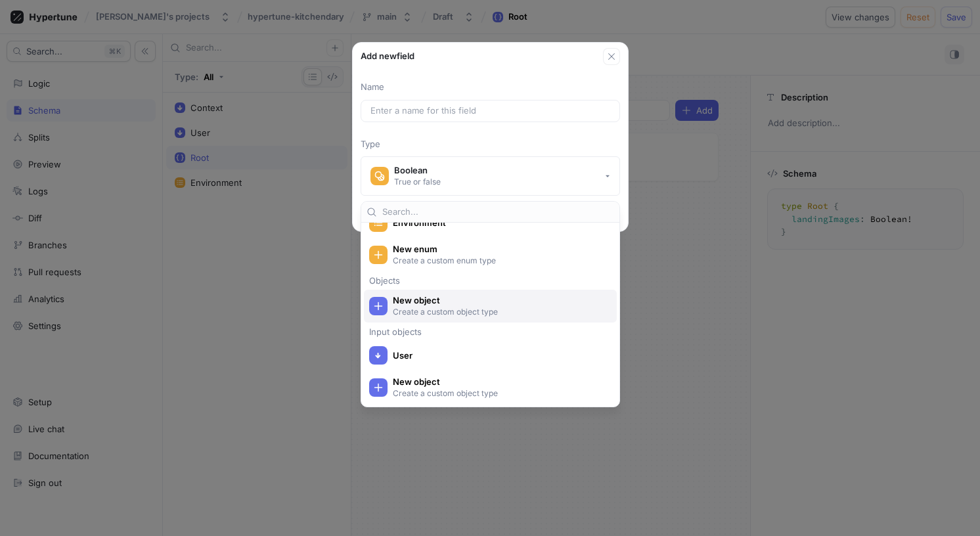 The height and width of the screenshot is (536, 980). I want to click on div: Objects, so click(490, 281).